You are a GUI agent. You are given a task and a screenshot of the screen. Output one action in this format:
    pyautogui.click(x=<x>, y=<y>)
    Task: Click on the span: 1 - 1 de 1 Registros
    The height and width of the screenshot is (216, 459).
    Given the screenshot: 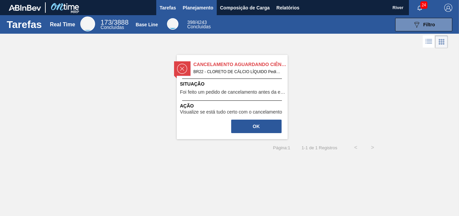 What is the action you would take?
    pyautogui.click(x=319, y=147)
    